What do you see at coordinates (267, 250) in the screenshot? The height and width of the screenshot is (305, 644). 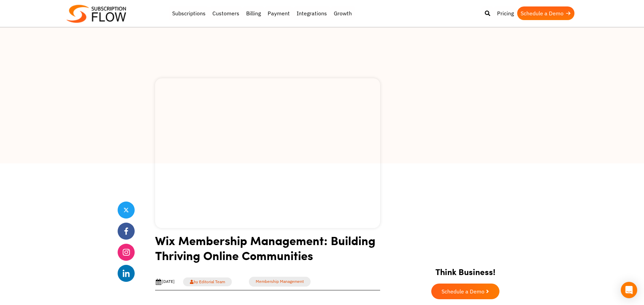 I see `h1: Wix Membership Management: Building Thriving Online Communities` at bounding box center [267, 250].